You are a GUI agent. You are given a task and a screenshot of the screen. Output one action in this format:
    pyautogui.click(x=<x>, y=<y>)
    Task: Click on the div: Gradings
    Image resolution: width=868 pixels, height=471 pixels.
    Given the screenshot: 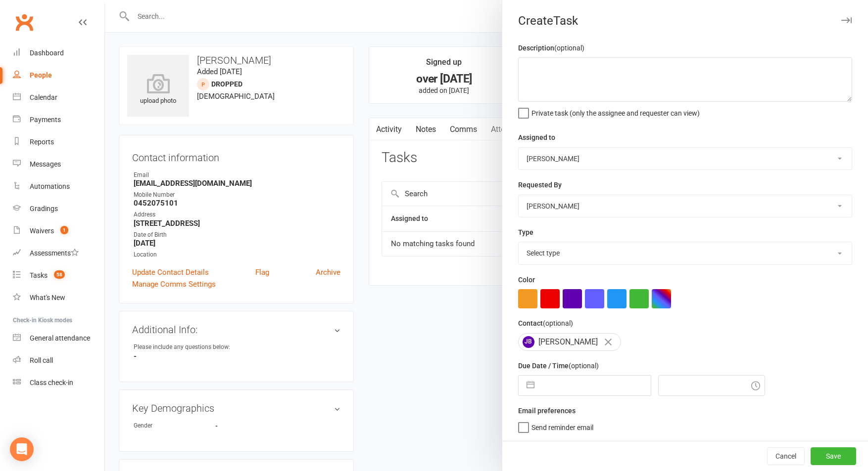 What is the action you would take?
    pyautogui.click(x=43, y=209)
    